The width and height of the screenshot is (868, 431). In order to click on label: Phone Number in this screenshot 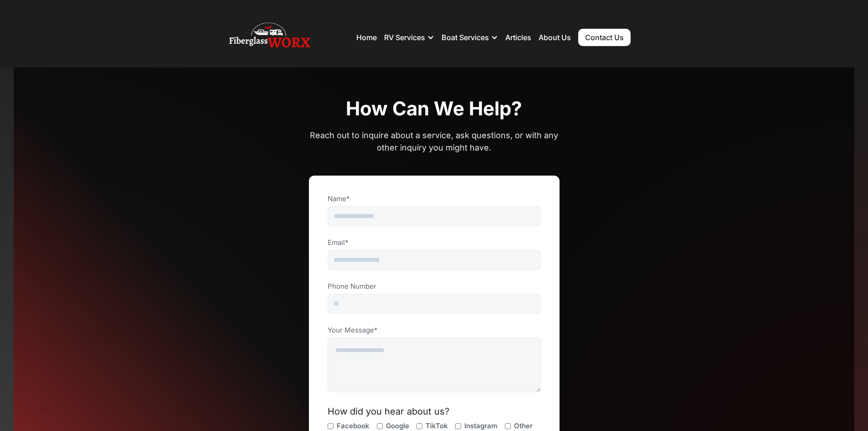, I will do `click(434, 287)`.